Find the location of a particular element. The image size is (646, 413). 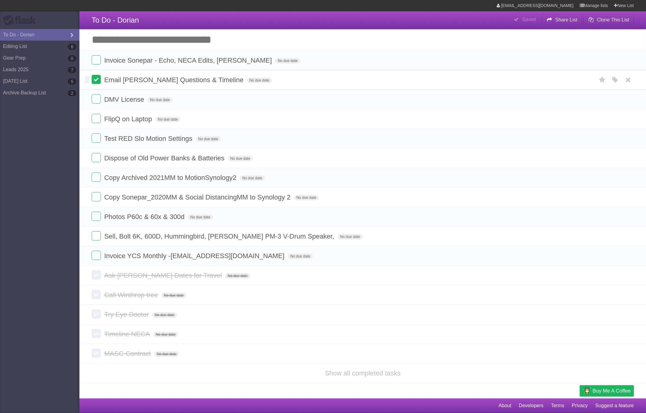

span: Photos P60c & 60x & 300d is located at coordinates (145, 217).